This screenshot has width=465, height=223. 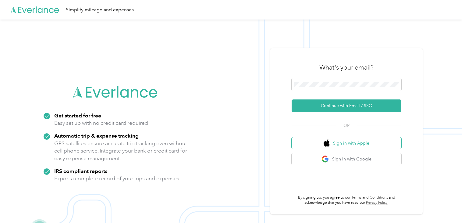 I want to click on strong: Get started for free, so click(x=78, y=115).